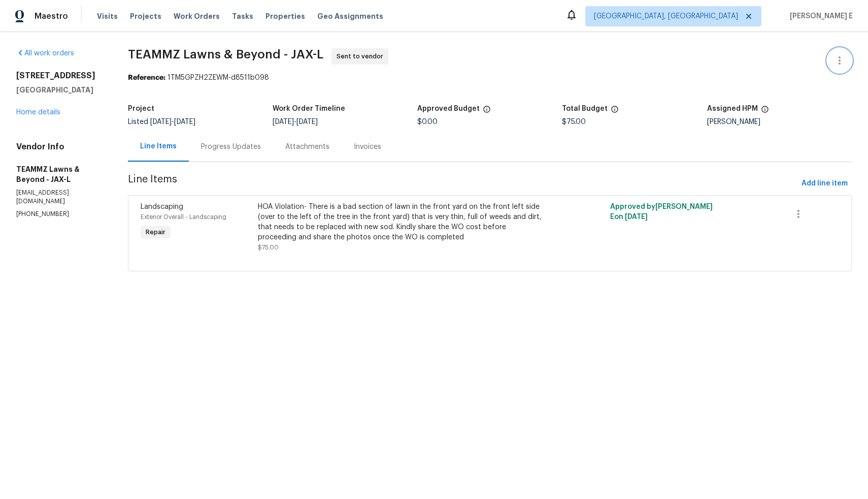 This screenshot has width=868, height=499. I want to click on div: HOA Violation- There is a bad section of lawn in the front yard on the front left side (over to t..., so click(402, 222).